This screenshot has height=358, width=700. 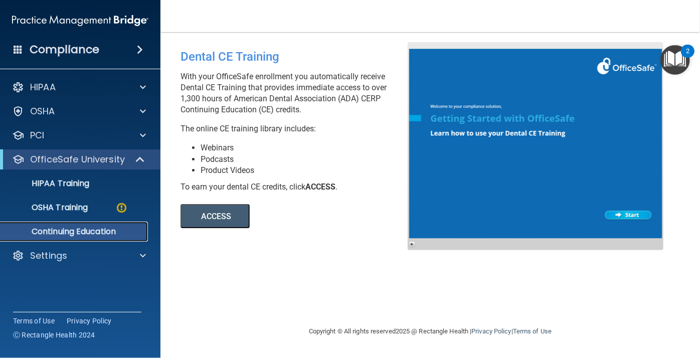 What do you see at coordinates (675, 60) in the screenshot?
I see `button: Open Resource Center, 2 new notifications` at bounding box center [675, 60].